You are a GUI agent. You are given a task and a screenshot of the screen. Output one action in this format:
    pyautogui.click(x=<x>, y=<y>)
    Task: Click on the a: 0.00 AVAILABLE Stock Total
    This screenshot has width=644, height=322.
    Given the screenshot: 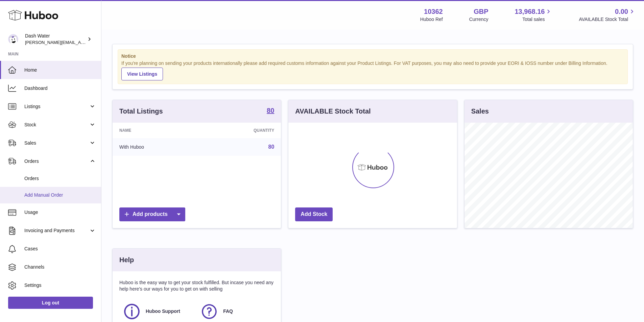 What is the action you would take?
    pyautogui.click(x=607, y=15)
    